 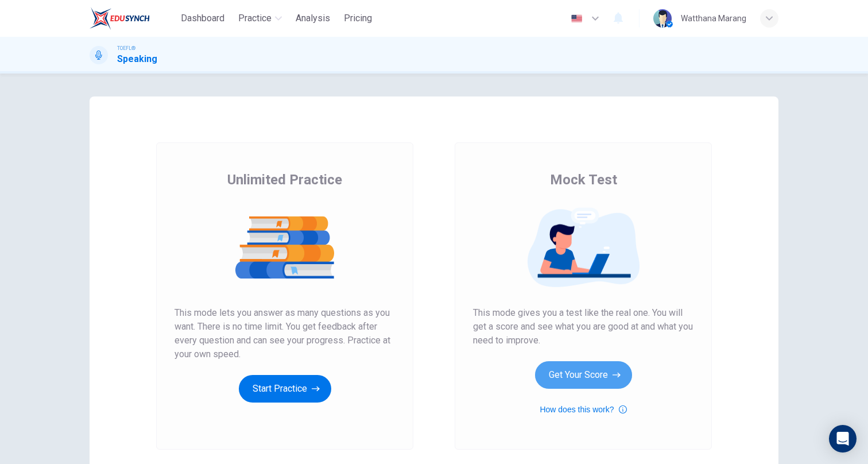 I want to click on span: Pricing, so click(x=358, y=19).